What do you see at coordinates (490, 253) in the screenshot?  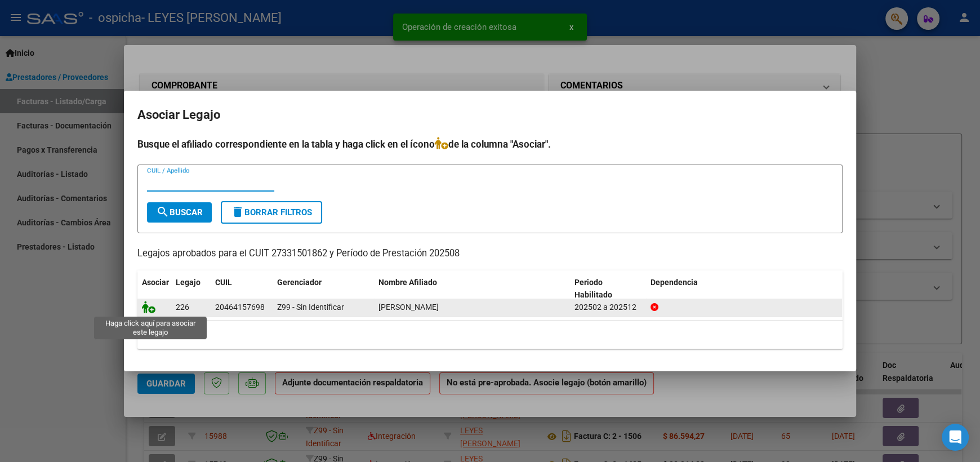 I see `p: Legajos aprobados para el CUIT 27331501862 y Período de Prestación 202508` at bounding box center [490, 253].